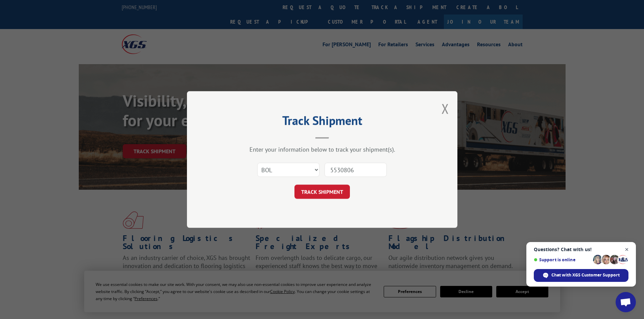 The width and height of the screenshot is (644, 319). Describe the element at coordinates (581, 275) in the screenshot. I see `div: Chat with XGS Customer Support` at that location.